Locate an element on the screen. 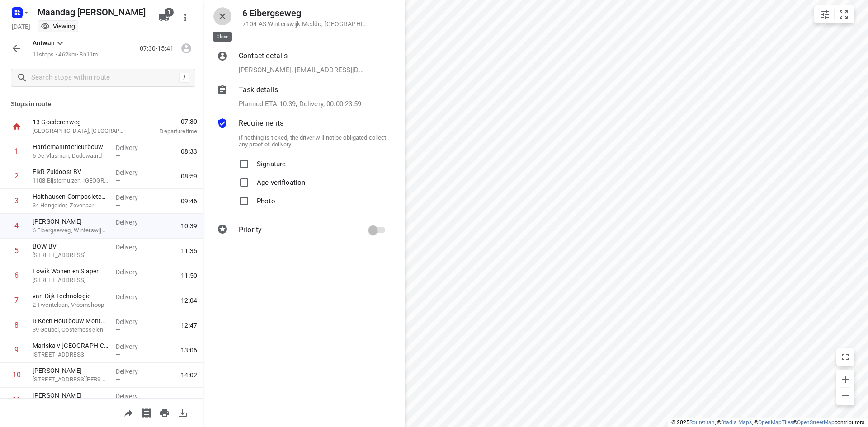  li: © 2025 , © , © © contributors is located at coordinates (768, 422).